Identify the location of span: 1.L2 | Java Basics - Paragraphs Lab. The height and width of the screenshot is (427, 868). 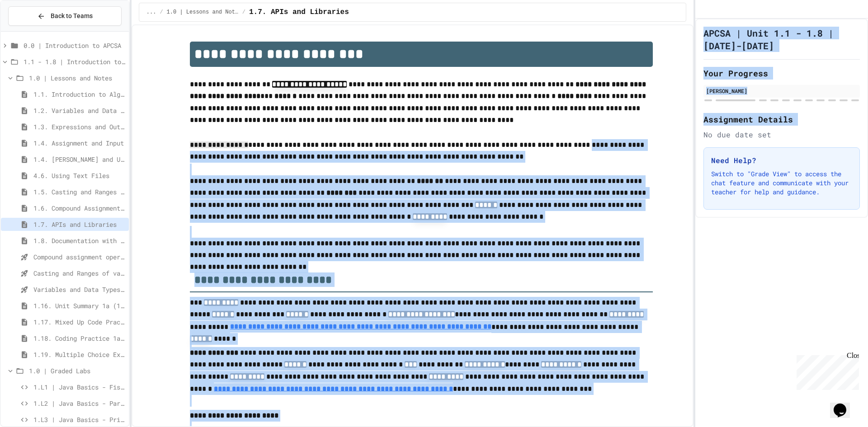
(79, 403).